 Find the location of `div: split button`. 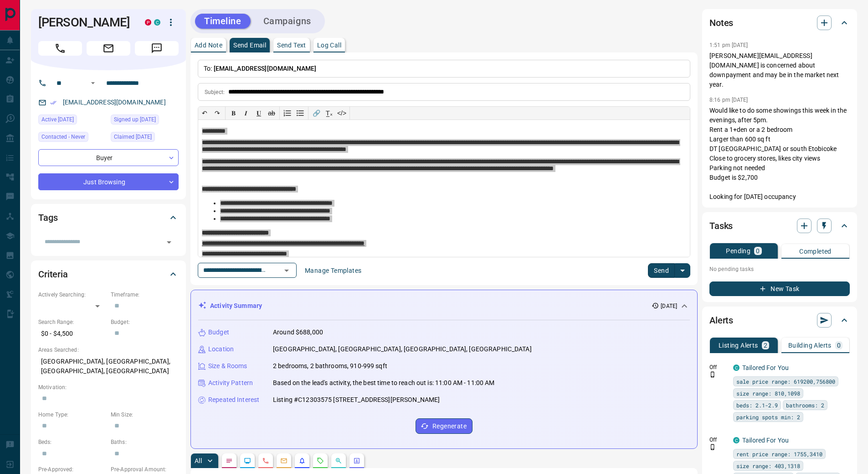

div: split button is located at coordinates (669, 270).